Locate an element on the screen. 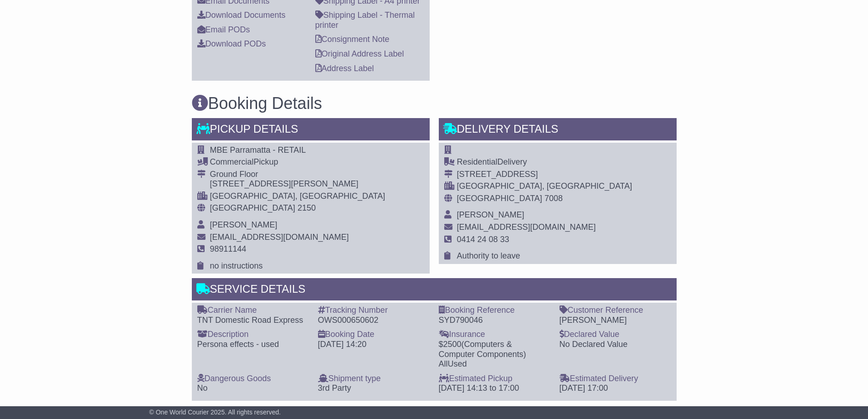 This screenshot has height=419, width=868. span: © One World Courier 2025. All rights reserved. is located at coordinates (215, 412).